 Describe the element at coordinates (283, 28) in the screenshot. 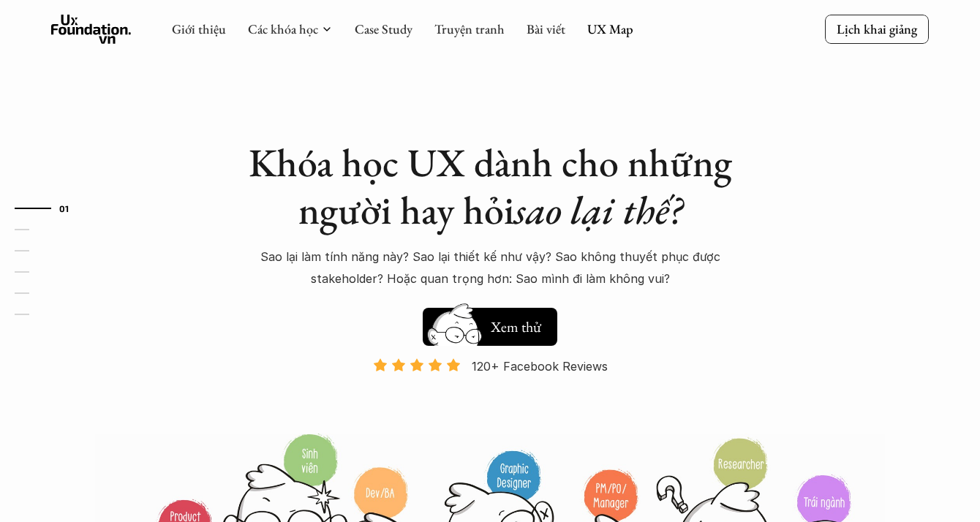

I see `a: Các khóa học` at that location.